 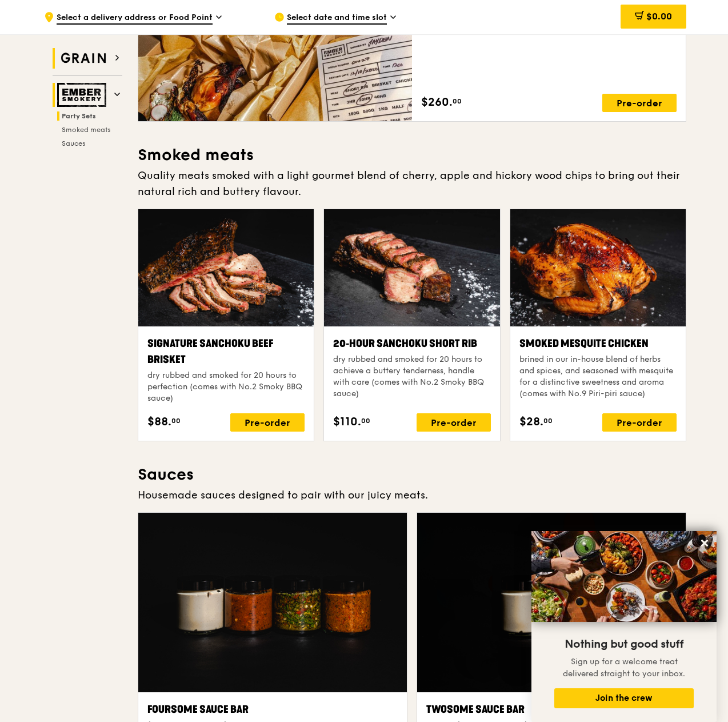 I want to click on span: $28., so click(x=532, y=422).